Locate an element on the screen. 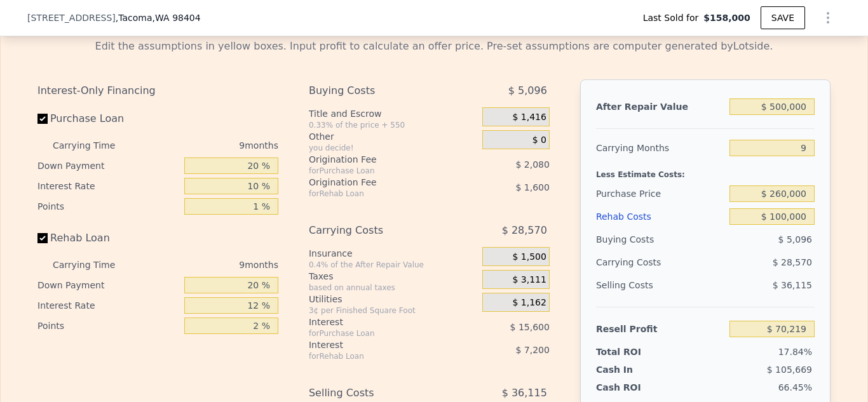  input: Rehab Loan is located at coordinates (43, 239).